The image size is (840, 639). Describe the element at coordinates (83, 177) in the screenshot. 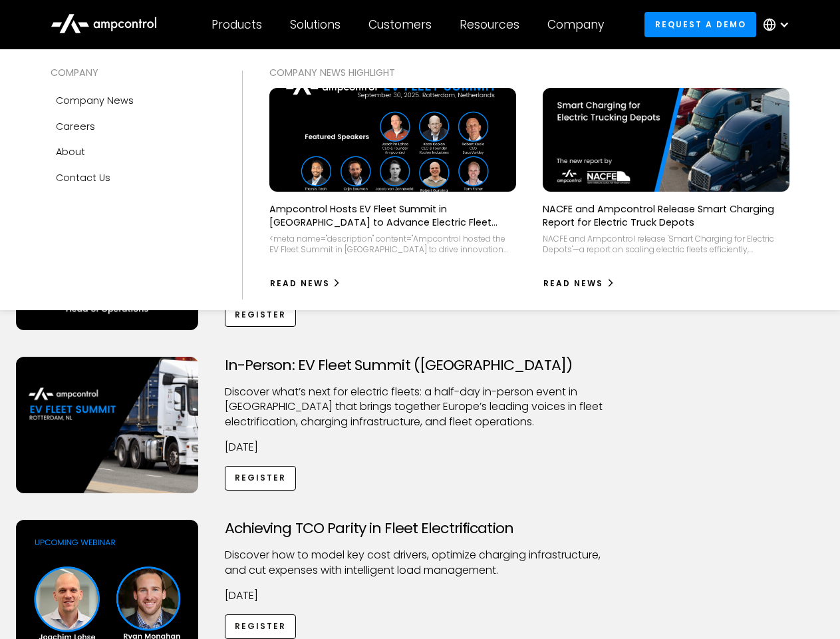

I see `div: Contact Us` at that location.